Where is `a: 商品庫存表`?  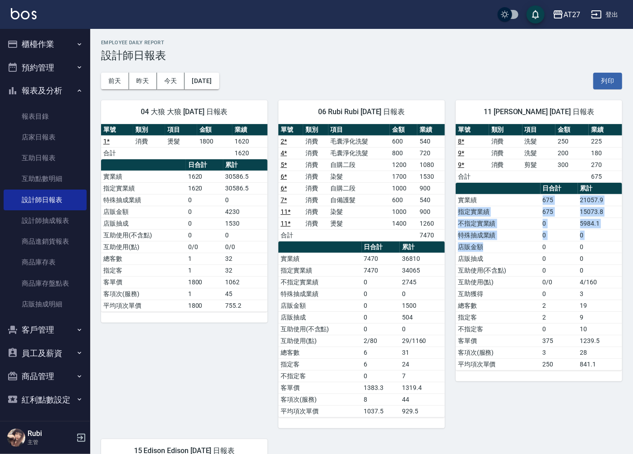
a: 商品庫存表 is located at coordinates (45, 262).